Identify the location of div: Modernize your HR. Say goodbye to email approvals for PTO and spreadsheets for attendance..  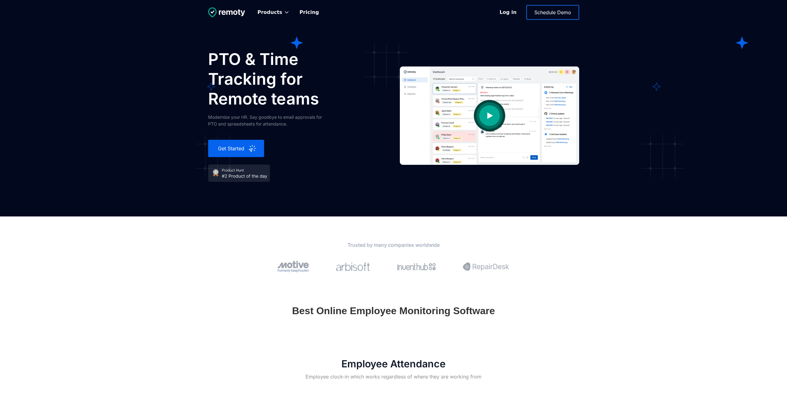
(270, 121).